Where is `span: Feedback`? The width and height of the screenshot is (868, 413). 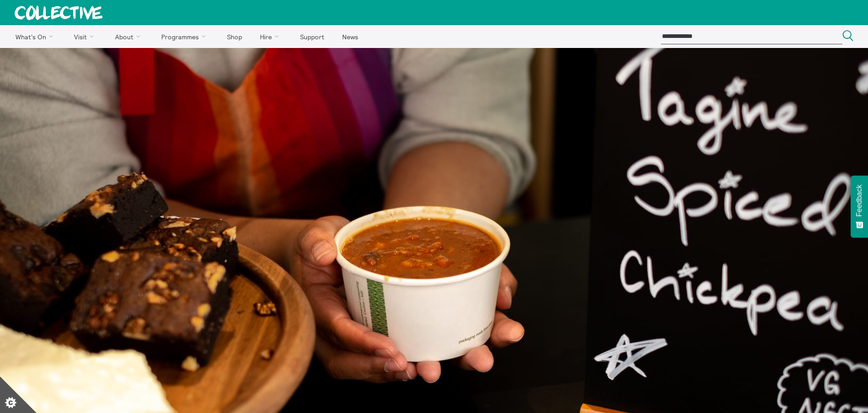 span: Feedback is located at coordinates (859, 201).